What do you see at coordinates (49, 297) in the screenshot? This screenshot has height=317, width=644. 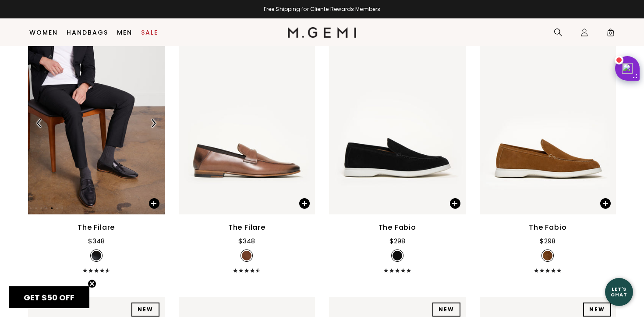 I see `div: GET $50 OFFClose teaser` at bounding box center [49, 297].